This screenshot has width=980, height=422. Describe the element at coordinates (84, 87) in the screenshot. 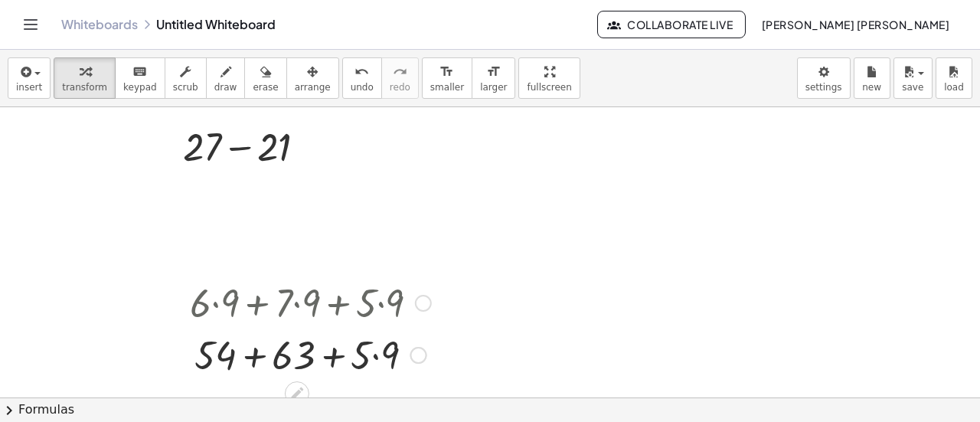

I see `span: transform` at that location.